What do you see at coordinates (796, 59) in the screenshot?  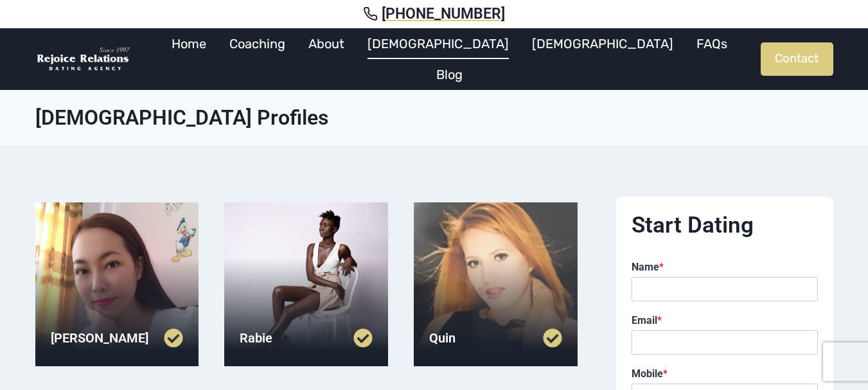 I see `a: Contact` at bounding box center [796, 59].